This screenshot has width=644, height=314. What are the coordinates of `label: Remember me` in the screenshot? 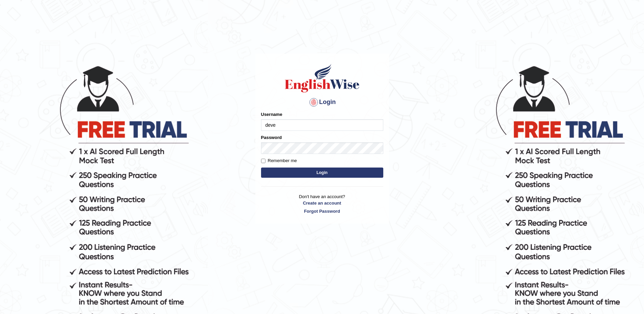 It's located at (279, 161).